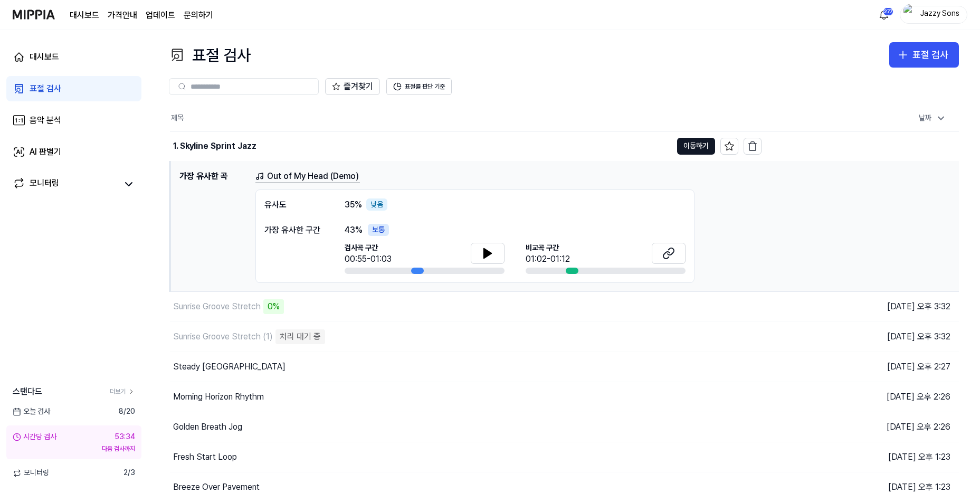 The height and width of the screenshot is (493, 980). I want to click on a: Out of My Head (Demo), so click(307, 176).